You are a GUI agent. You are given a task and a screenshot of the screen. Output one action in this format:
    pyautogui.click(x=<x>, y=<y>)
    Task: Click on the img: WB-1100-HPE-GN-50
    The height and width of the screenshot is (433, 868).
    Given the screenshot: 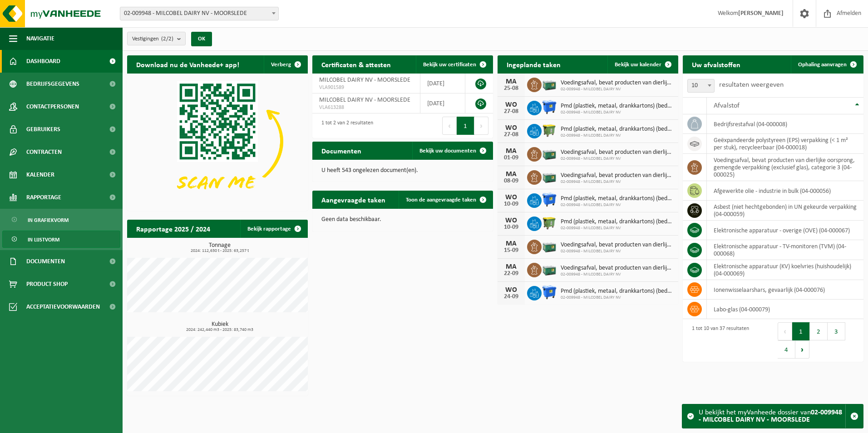 What is the action you would take?
    pyautogui.click(x=549, y=130)
    